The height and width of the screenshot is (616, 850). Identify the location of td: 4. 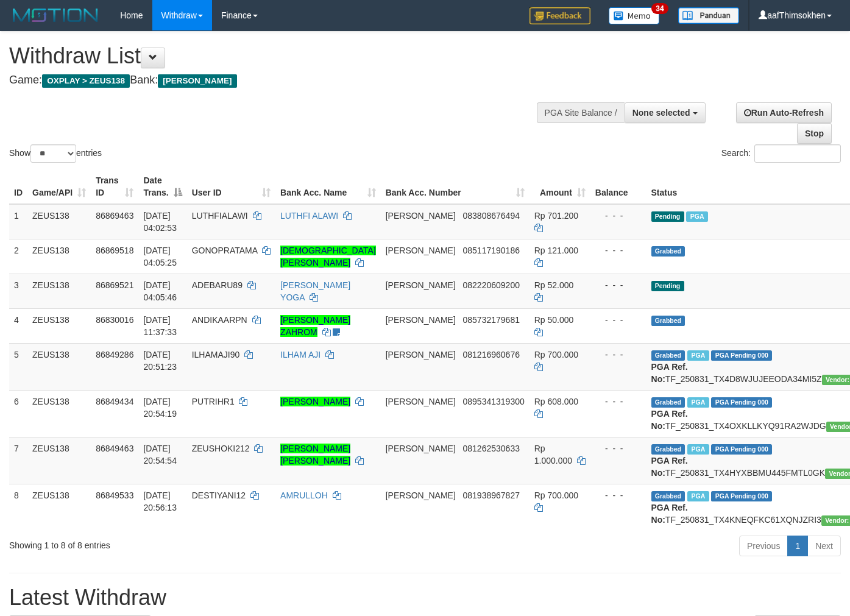
(18, 325).